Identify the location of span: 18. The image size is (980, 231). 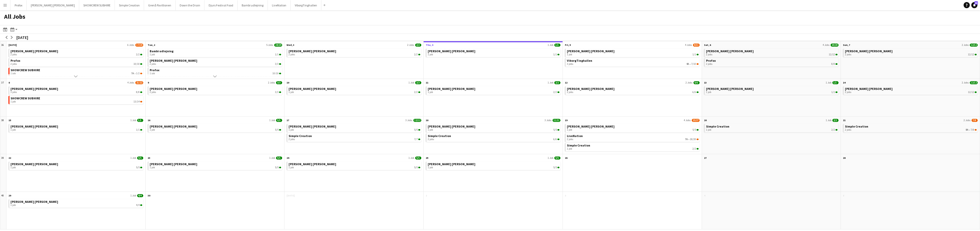
(427, 120).